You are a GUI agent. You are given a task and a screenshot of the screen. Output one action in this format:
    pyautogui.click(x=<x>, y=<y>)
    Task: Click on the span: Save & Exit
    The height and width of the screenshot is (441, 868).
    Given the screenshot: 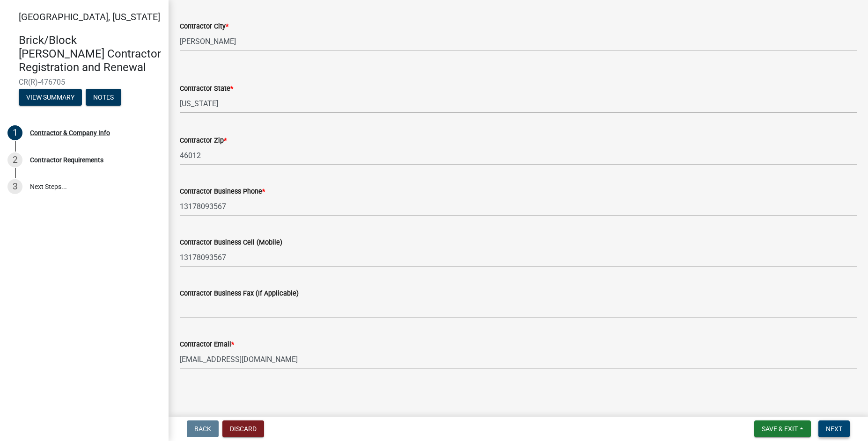 What is the action you would take?
    pyautogui.click(x=779, y=429)
    